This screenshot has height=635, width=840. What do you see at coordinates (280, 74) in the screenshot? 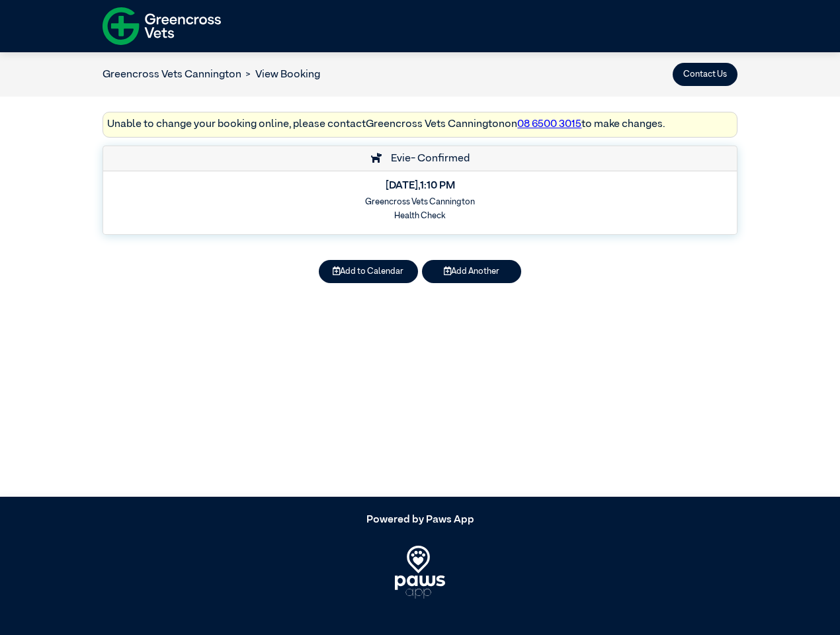
I see `li: View Booking` at bounding box center [280, 74].